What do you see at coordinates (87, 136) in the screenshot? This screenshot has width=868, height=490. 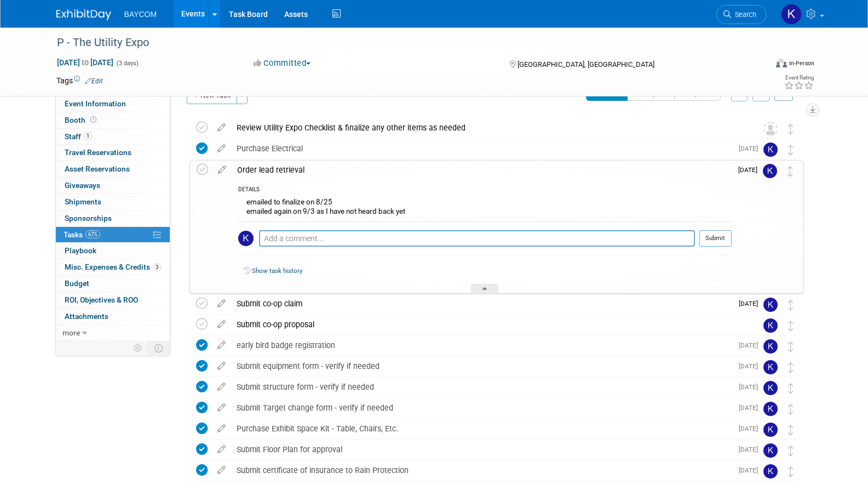 I see `span: 1` at bounding box center [87, 136].